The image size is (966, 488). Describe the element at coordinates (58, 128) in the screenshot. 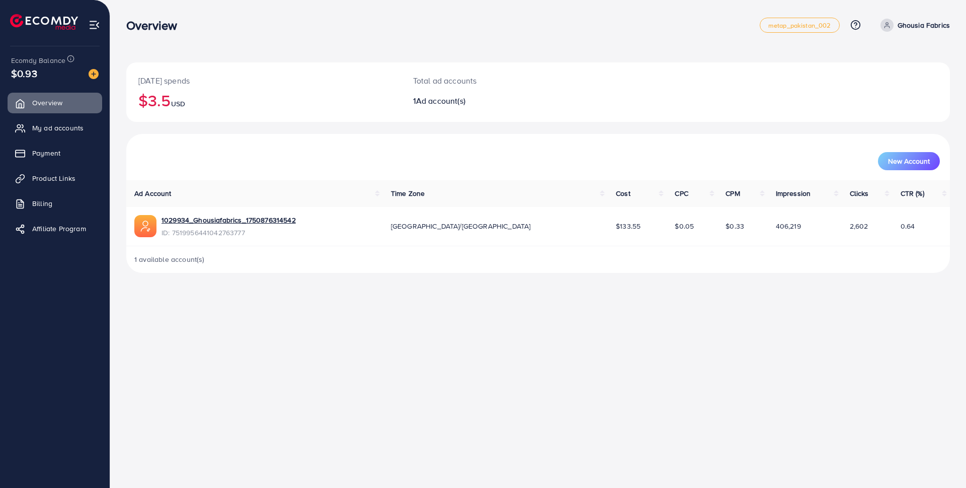

I see `span: My ad accounts` at that location.